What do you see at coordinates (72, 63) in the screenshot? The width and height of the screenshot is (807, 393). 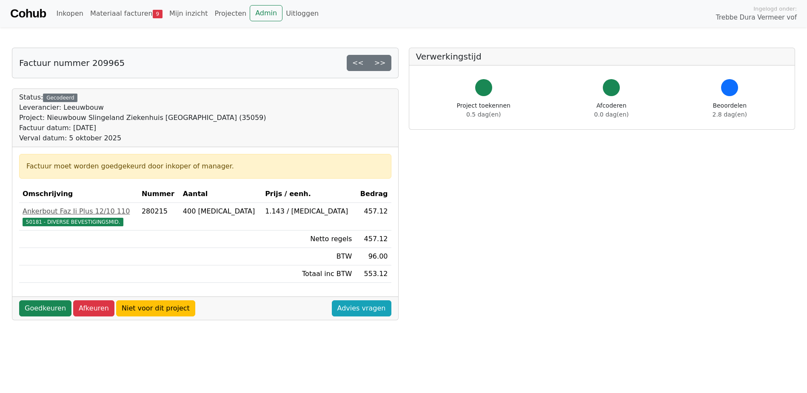 I see `h5: Factuur nummer 209965` at bounding box center [72, 63].